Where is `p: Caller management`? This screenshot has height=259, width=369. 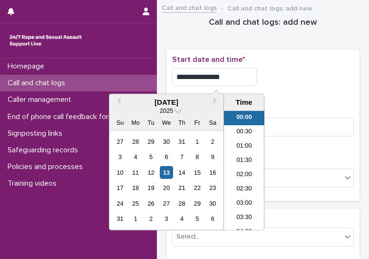
p: Caller management is located at coordinates (41, 99).